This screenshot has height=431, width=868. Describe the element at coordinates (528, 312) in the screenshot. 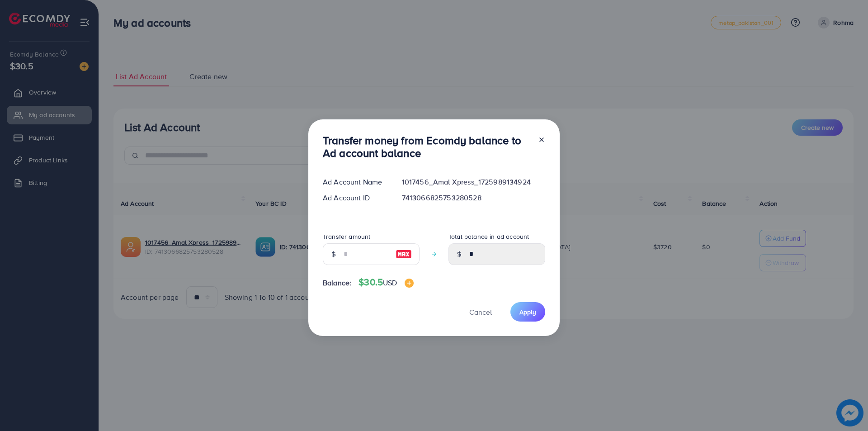

I see `span: Apply` at that location.